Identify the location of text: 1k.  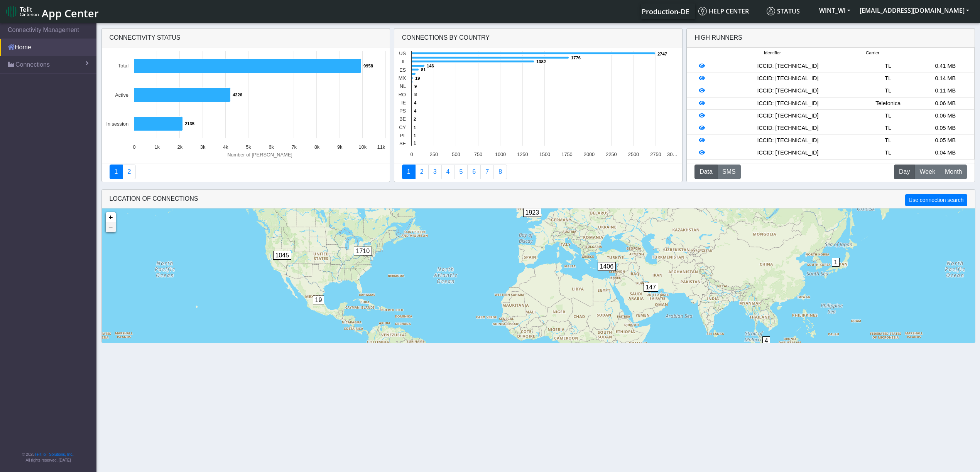
(157, 147).